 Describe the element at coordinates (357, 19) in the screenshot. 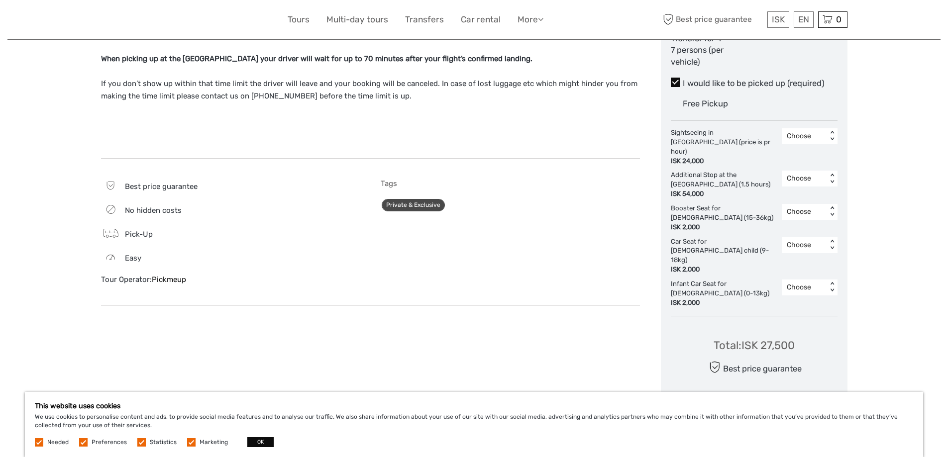

I see `a: Multi-day tours` at that location.